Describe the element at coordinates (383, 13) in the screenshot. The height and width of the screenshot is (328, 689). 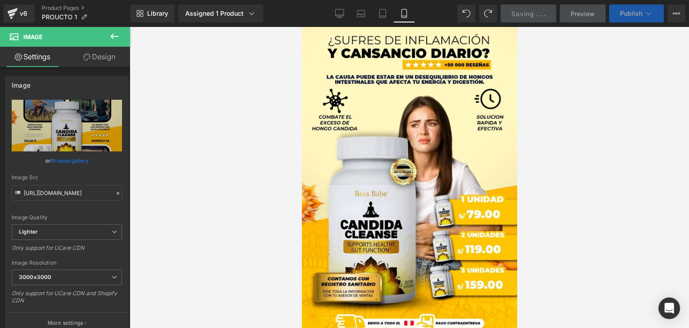
I see `a: Tablet` at that location.